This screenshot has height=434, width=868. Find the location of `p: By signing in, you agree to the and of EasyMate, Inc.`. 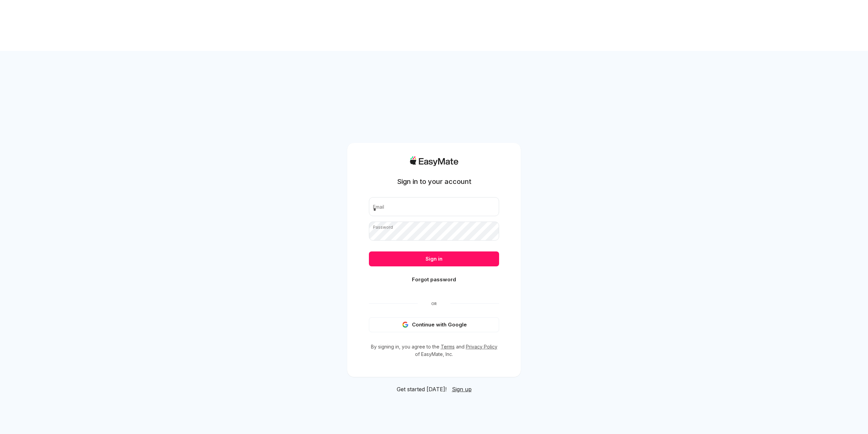

p: By signing in, you agree to the and of EasyMate, Inc. is located at coordinates (434, 350).